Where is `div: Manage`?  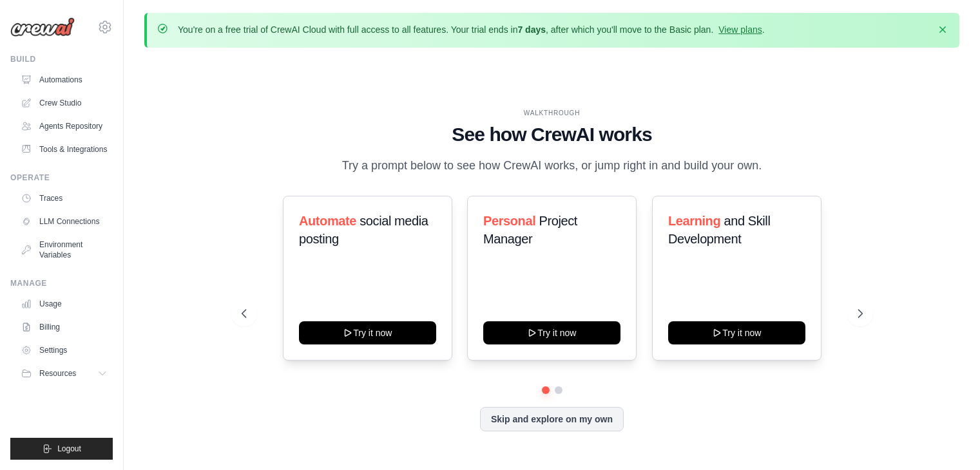 div: Manage is located at coordinates (61, 283).